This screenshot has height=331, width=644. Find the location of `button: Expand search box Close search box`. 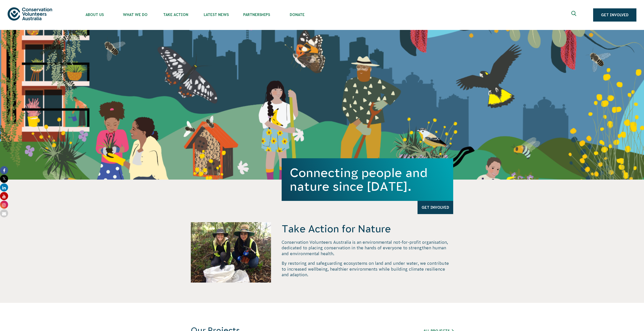

button: Expand search box Close search box is located at coordinates (575, 15).